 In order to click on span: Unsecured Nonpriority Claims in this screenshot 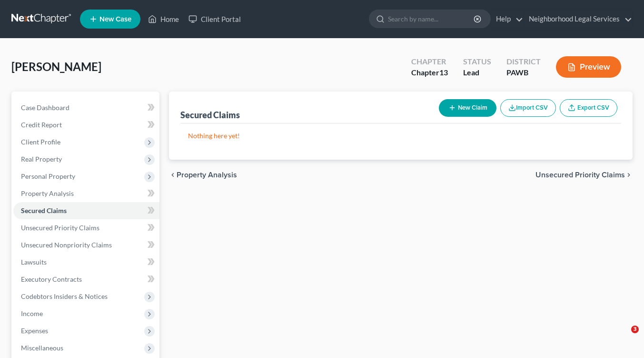, I will do `click(66, 244)`.